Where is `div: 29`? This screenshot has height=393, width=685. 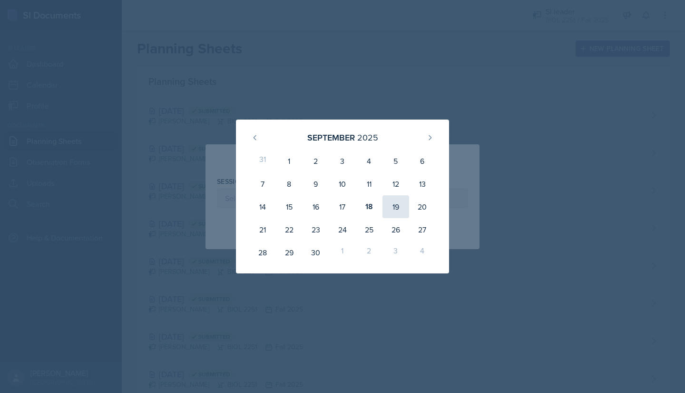
div: 29 is located at coordinates (289, 252).